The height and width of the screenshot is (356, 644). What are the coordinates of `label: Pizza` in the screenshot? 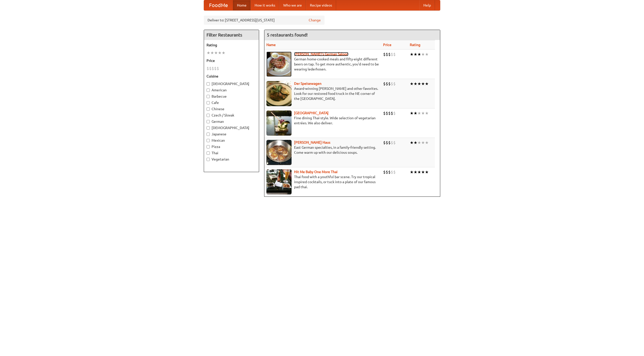 It's located at (232, 147).